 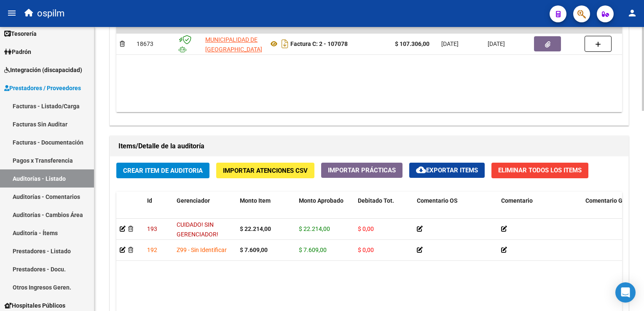 I want to click on span: Crear Item de Auditoria, so click(x=163, y=171).